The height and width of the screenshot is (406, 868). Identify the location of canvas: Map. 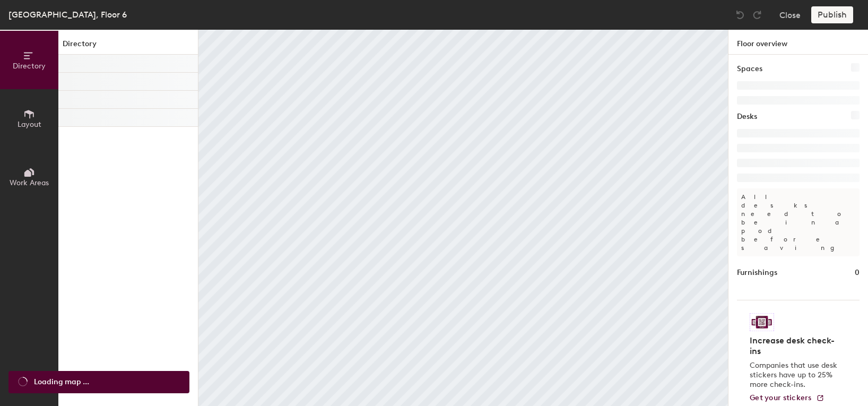
(464, 217).